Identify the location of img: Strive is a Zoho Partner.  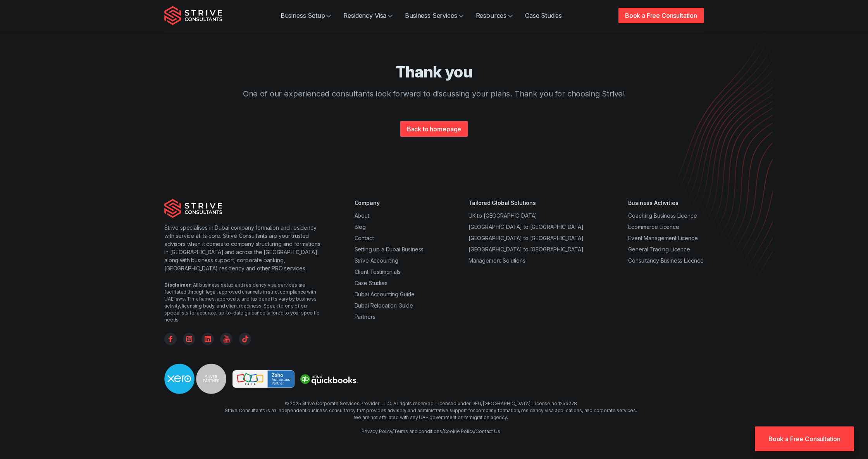
(264, 378).